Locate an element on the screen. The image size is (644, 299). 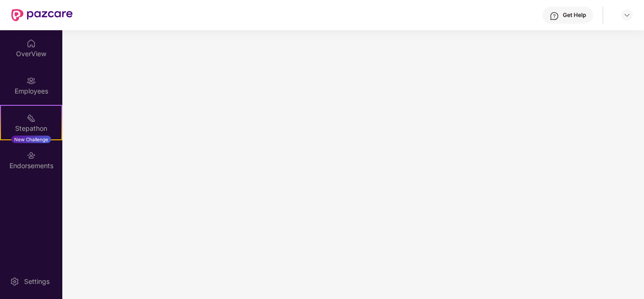
img: svg+xml;base64,PHN2ZyBpZD0iRW1wbG95ZWVzIiB4bWxucz0iaHR0cDovL3d3dy53My5vcmcvMjAwMC9zdmciIHdpZHRoPS... is located at coordinates (31, 81).